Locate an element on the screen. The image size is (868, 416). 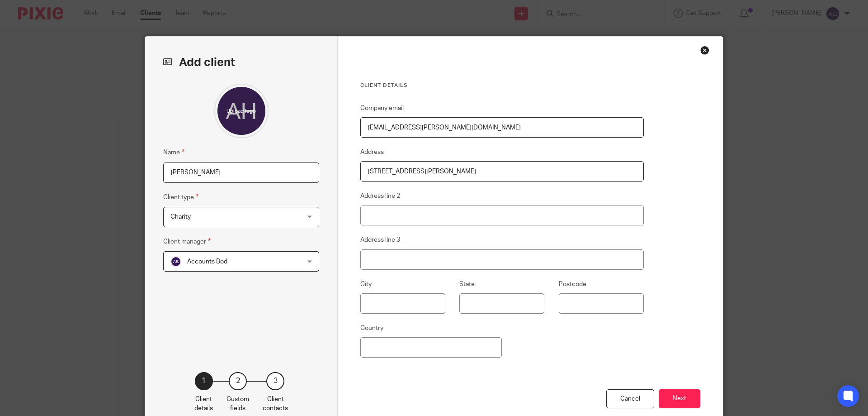
h2: Add client is located at coordinates (241, 63).